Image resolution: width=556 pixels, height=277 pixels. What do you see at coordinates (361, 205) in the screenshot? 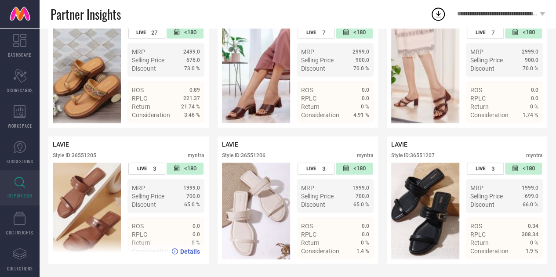
I see `span: 65.0 %` at bounding box center [361, 205].